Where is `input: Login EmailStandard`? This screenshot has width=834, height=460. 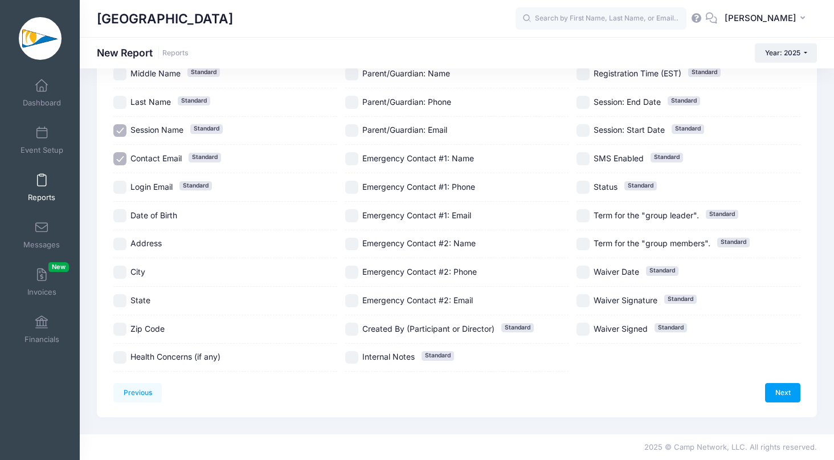
input: Login EmailStandard is located at coordinates (120, 187).